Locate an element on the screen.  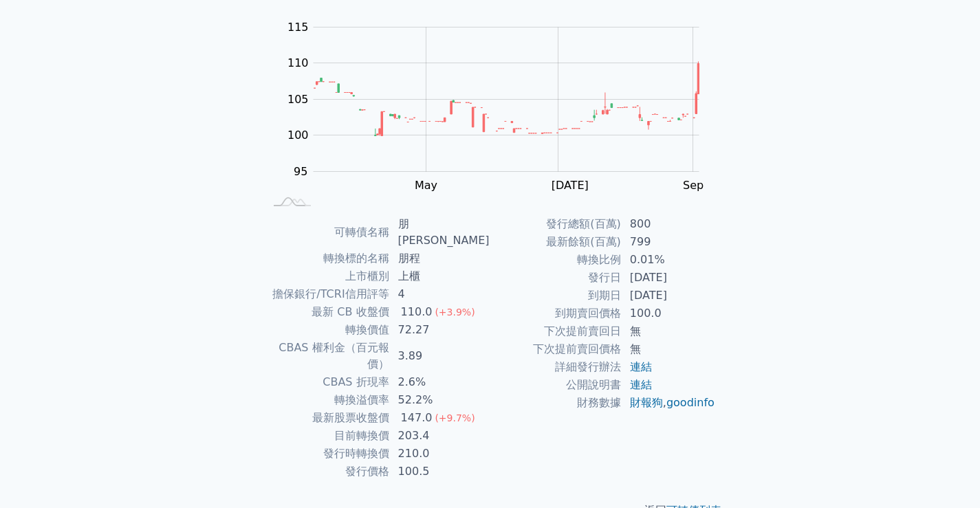
td: 發行總額(百萬) is located at coordinates (555, 224).